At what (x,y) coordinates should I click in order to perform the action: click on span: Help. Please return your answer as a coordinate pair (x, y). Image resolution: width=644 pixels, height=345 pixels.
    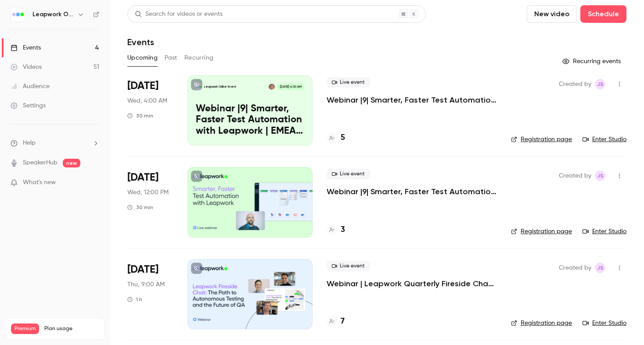
    Looking at the image, I should click on (29, 143).